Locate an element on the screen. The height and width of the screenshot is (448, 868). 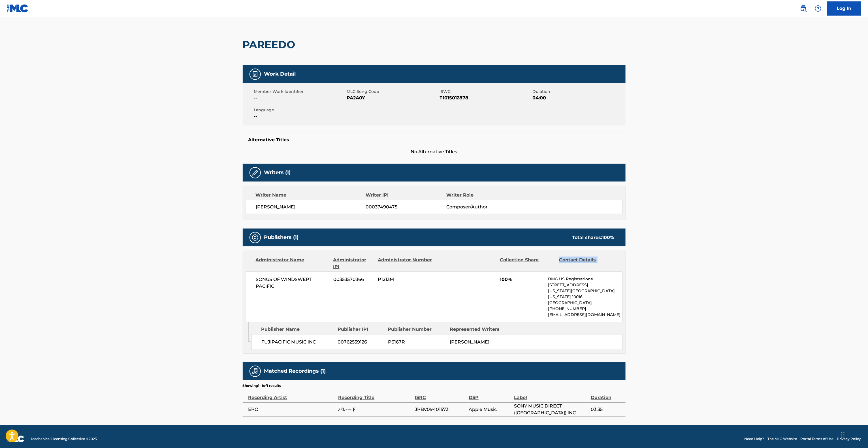
span: 100% is located at coordinates (521, 280).